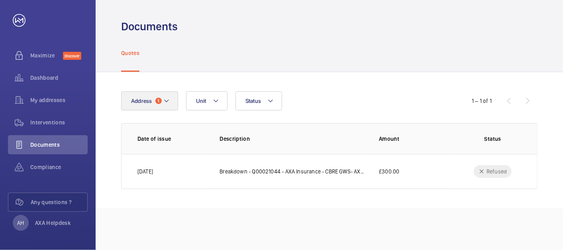 The width and height of the screenshot is (563, 250). What do you see at coordinates (149, 101) in the screenshot?
I see `button: Address1` at bounding box center [149, 101].